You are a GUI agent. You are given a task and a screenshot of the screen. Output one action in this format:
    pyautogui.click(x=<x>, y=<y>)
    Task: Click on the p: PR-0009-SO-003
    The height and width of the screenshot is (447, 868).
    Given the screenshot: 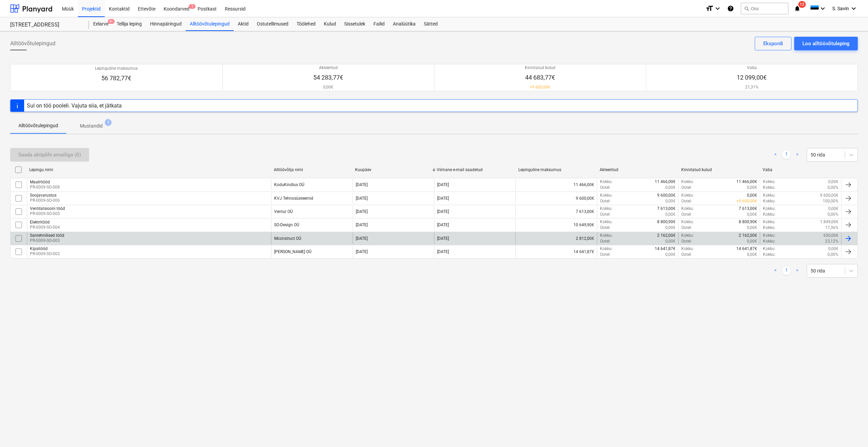 What is the action you would take?
    pyautogui.click(x=47, y=240)
    